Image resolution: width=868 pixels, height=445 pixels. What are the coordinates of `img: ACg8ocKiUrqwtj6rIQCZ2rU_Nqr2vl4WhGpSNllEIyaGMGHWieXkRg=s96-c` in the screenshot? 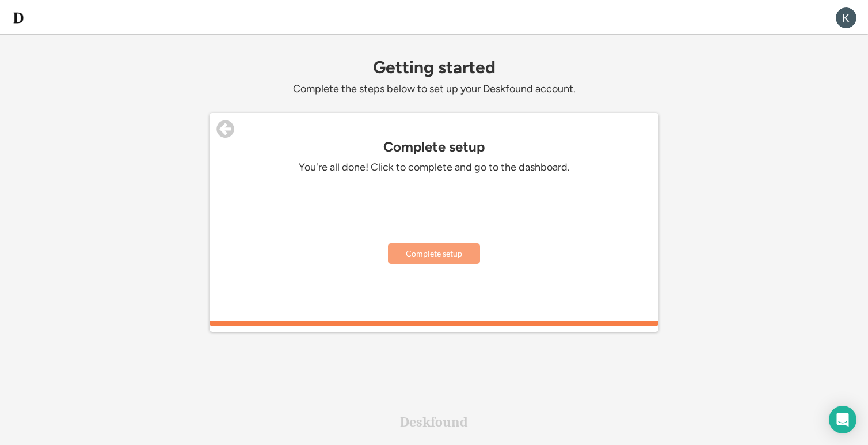 It's located at (846, 18).